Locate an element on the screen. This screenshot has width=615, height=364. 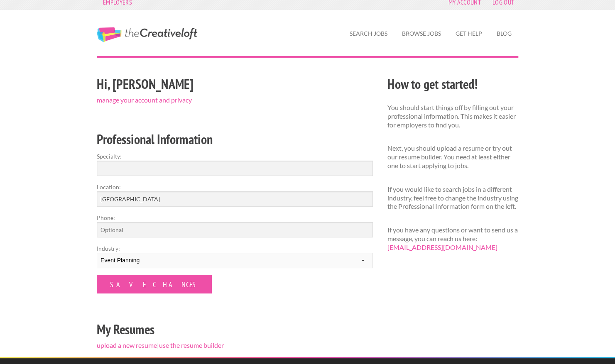
a: The Creative Loft is located at coordinates (147, 35).